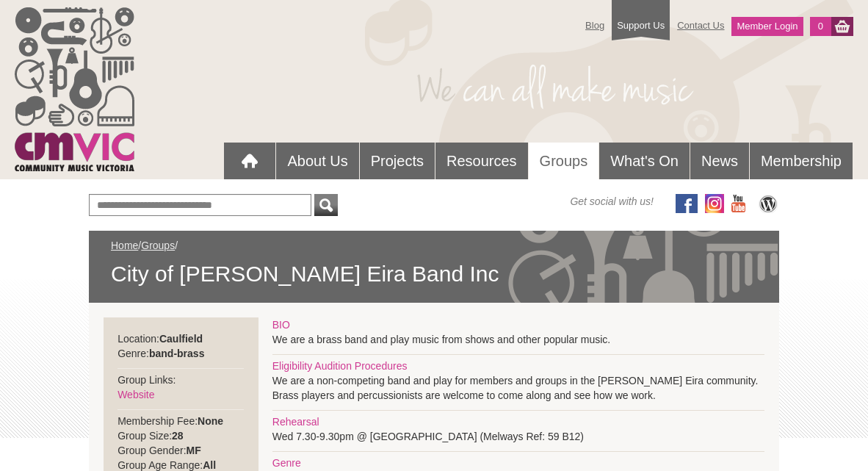 The height and width of the screenshot is (471, 868). I want to click on a: Website, so click(136, 395).